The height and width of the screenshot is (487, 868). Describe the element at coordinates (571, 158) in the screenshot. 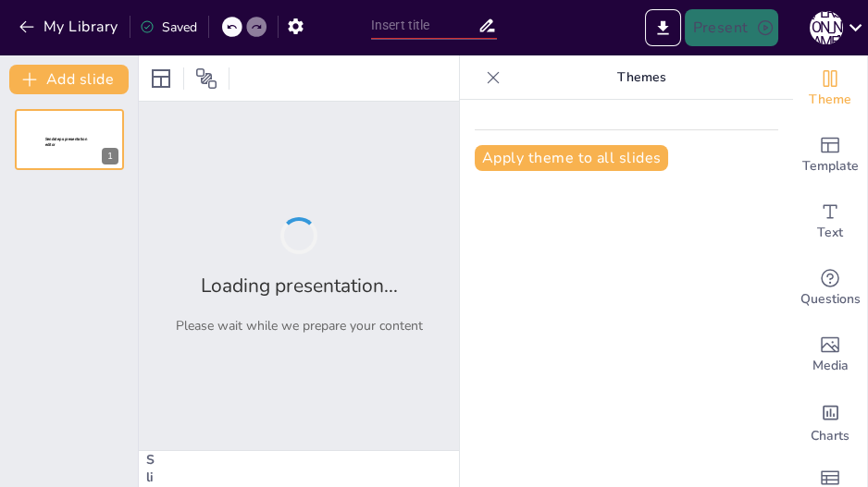

I see `button: Apply theme to all slides` at that location.